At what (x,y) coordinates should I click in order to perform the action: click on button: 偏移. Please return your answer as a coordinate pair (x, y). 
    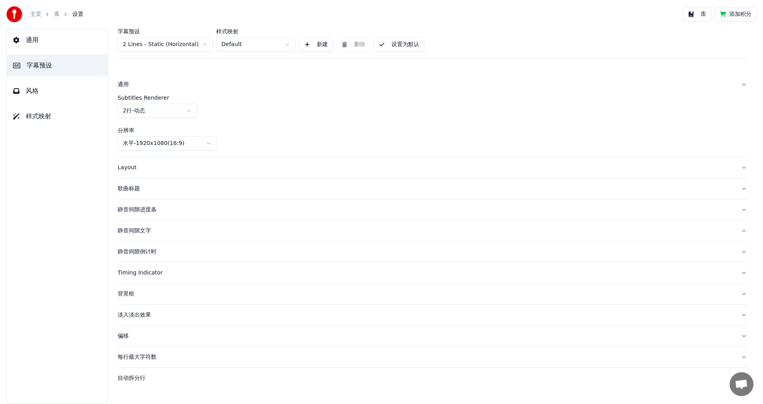
    Looking at the image, I should click on (432, 336).